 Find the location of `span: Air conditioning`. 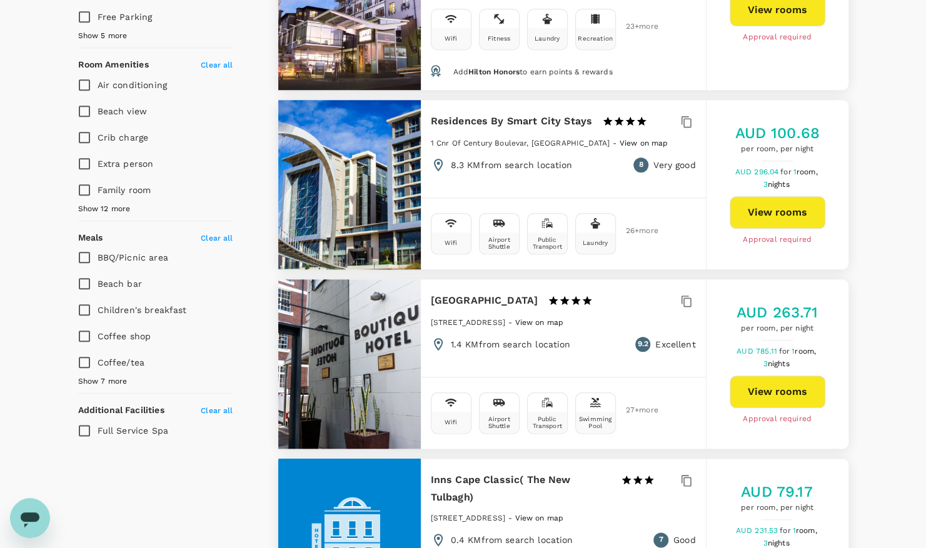

span: Air conditioning is located at coordinates (132, 85).